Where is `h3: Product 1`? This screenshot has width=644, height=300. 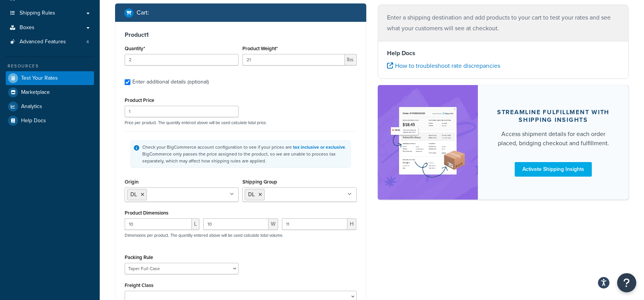
h3: Product 1 is located at coordinates (240, 35).